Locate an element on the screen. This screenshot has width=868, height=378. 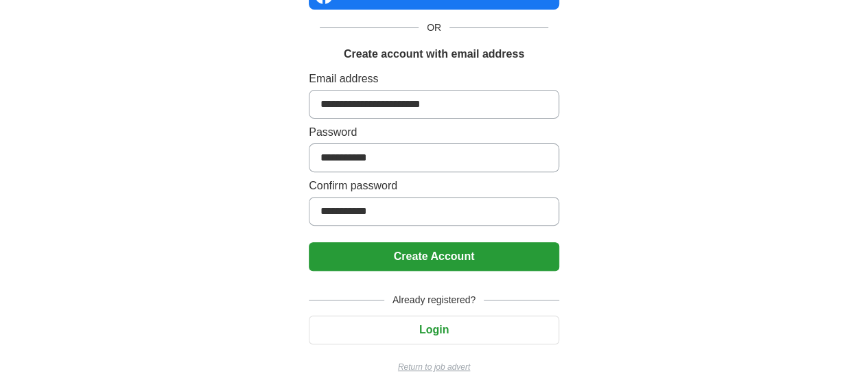
button: Login is located at coordinates (434, 330).